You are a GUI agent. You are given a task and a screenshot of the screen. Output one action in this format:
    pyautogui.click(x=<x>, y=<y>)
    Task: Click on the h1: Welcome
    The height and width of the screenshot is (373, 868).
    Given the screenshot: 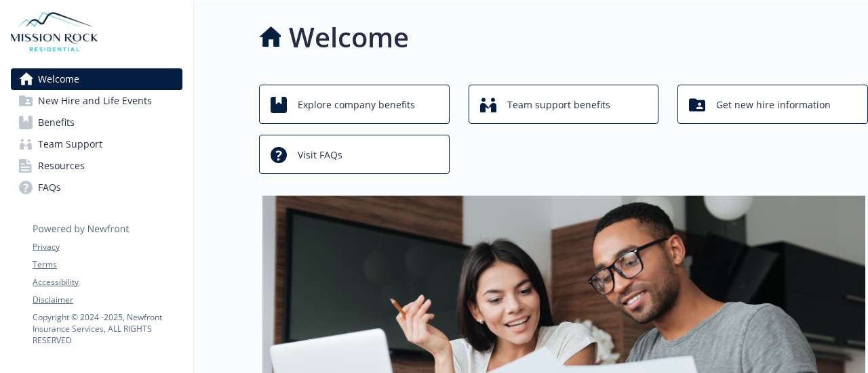 What is the action you would take?
    pyautogui.click(x=348, y=38)
    